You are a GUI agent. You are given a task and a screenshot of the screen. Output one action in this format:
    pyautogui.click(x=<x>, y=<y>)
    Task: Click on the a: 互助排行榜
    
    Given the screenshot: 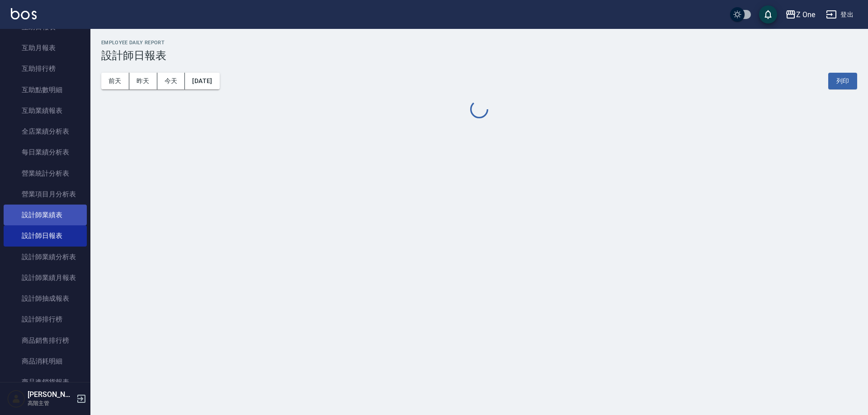 What is the action you would take?
    pyautogui.click(x=45, y=69)
    